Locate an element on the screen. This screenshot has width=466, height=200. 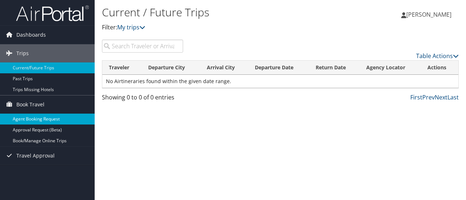
td: No Airtineraries found within the given date range. is located at coordinates (280, 81).